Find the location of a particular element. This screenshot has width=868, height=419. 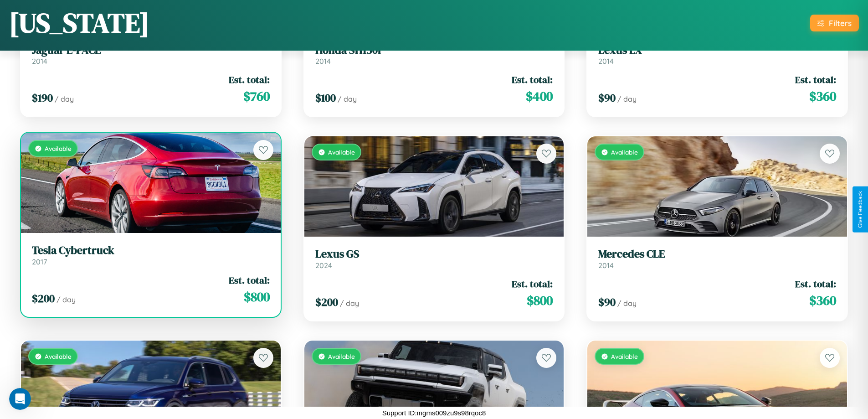

span: 2024 is located at coordinates (324, 265).